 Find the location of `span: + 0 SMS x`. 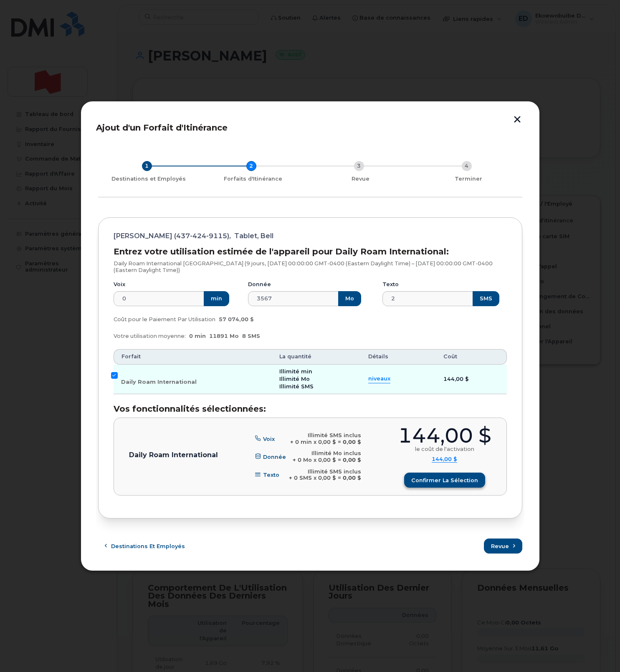

span: + 0 SMS x is located at coordinates (303, 478).